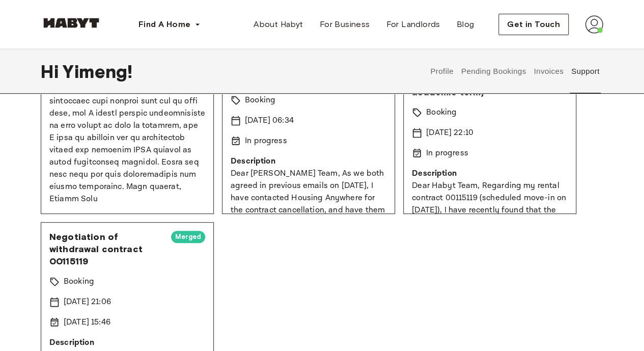 The image size is (644, 351). Describe the element at coordinates (413, 25) in the screenshot. I see `span: For Landlords` at that location.